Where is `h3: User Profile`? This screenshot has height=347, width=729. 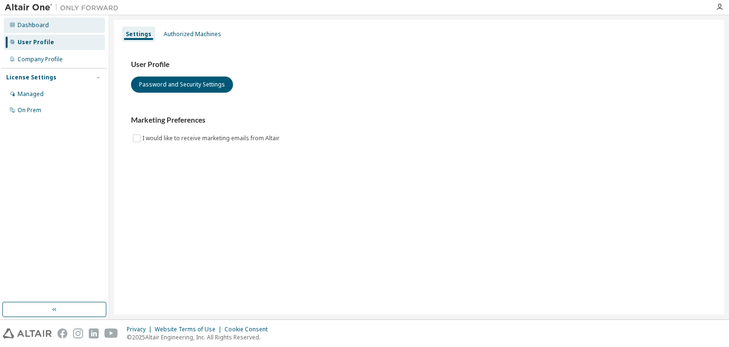 h3: User Profile is located at coordinates (419, 65).